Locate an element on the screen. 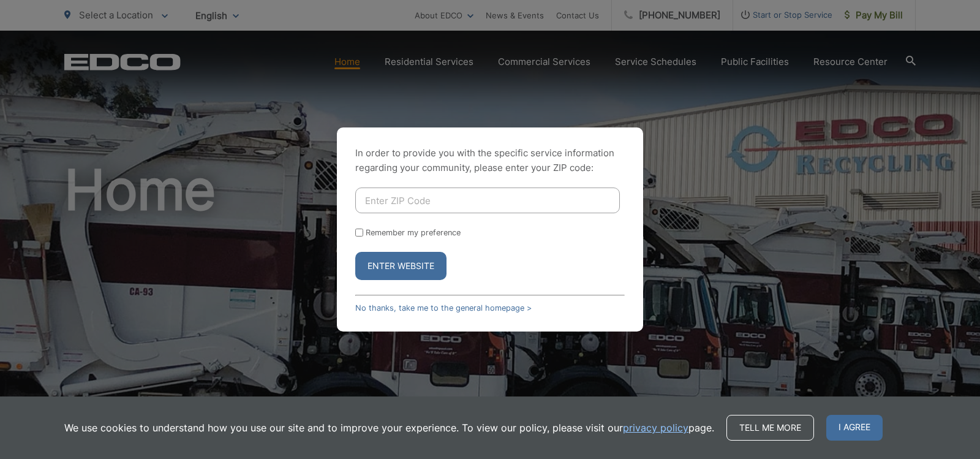 Image resolution: width=980 pixels, height=459 pixels. a: Tell me more is located at coordinates (770, 428).